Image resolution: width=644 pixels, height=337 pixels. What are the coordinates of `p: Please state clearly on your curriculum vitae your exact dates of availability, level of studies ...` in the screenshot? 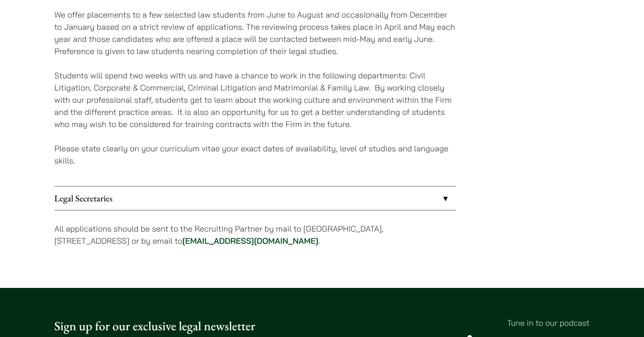 It's located at (255, 154).